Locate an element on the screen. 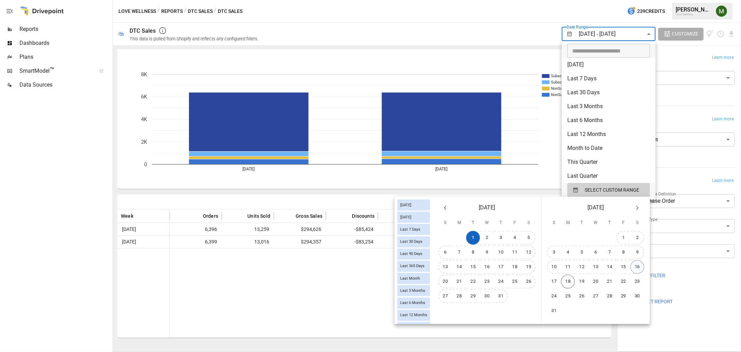 This screenshot has width=741, height=352. div: Last 12 Months is located at coordinates (414, 315).